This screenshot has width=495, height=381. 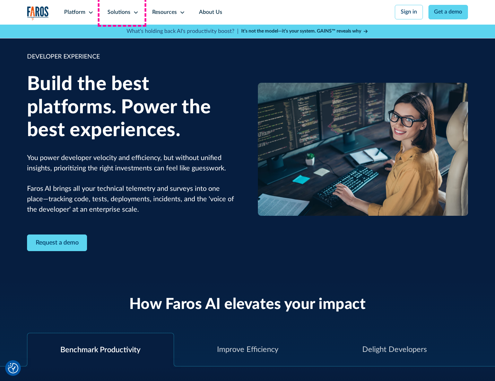 What do you see at coordinates (75, 12) in the screenshot?
I see `div: Platform` at bounding box center [75, 12].